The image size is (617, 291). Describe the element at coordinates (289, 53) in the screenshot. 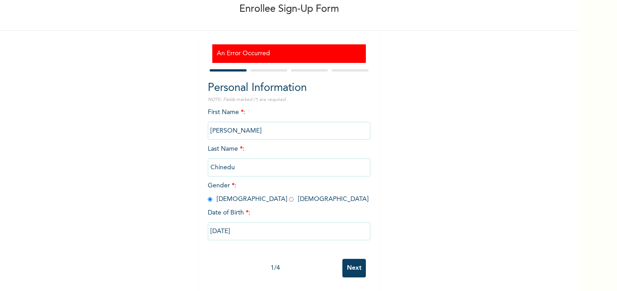

I see `h3: An Error Occurred` at that location.